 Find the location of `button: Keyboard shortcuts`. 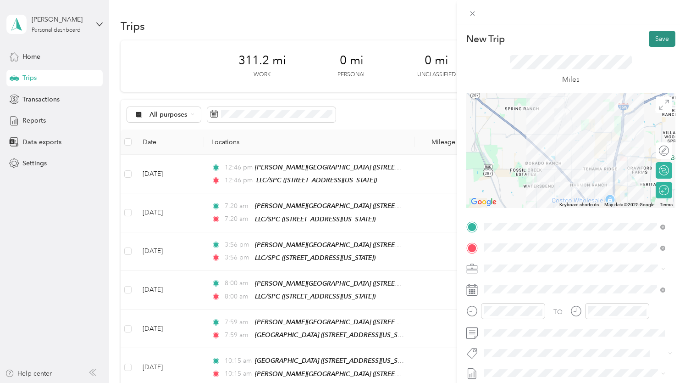

button: Keyboard shortcuts is located at coordinates (579, 205).